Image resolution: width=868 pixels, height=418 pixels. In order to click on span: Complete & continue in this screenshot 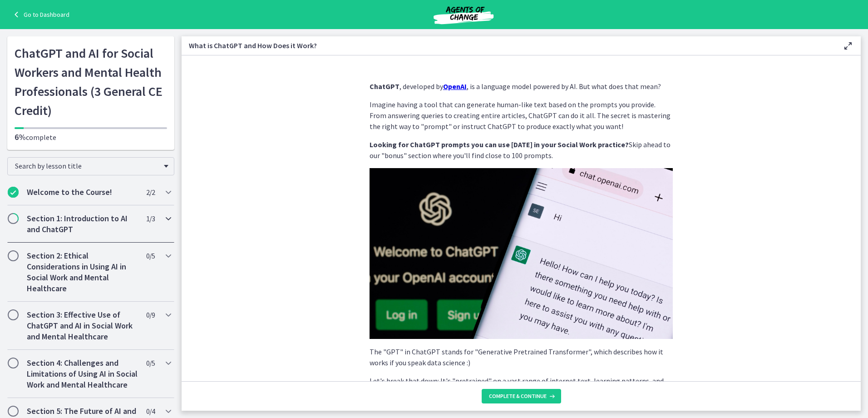, I will do `click(517, 396)`.